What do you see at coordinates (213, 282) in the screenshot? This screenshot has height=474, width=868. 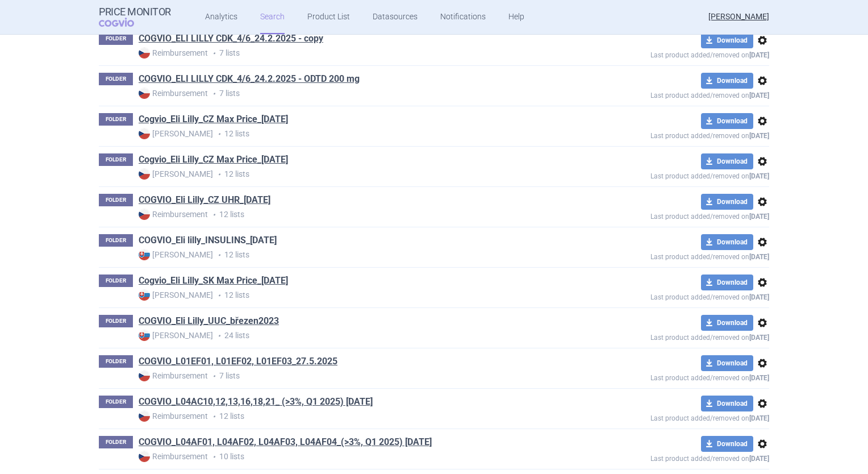 I see `h1: Cogvio_Eli Lilly_SK Max Price_5.2.2024` at bounding box center [213, 282].